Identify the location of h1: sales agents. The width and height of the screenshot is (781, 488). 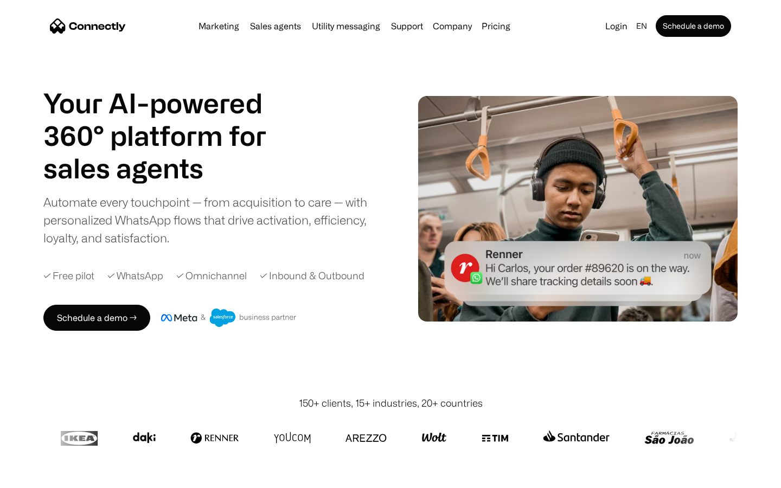
(168, 168).